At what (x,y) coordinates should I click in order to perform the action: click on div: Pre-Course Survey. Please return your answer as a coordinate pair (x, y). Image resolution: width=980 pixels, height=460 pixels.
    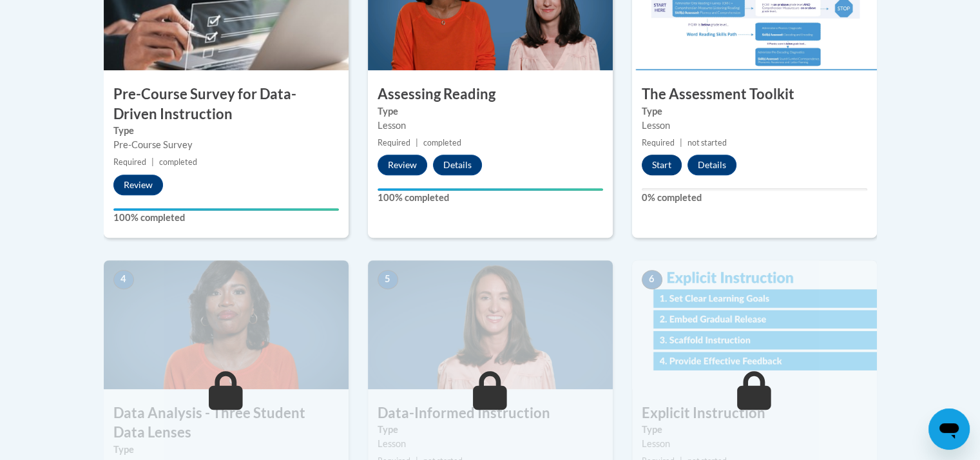
    Looking at the image, I should click on (226, 145).